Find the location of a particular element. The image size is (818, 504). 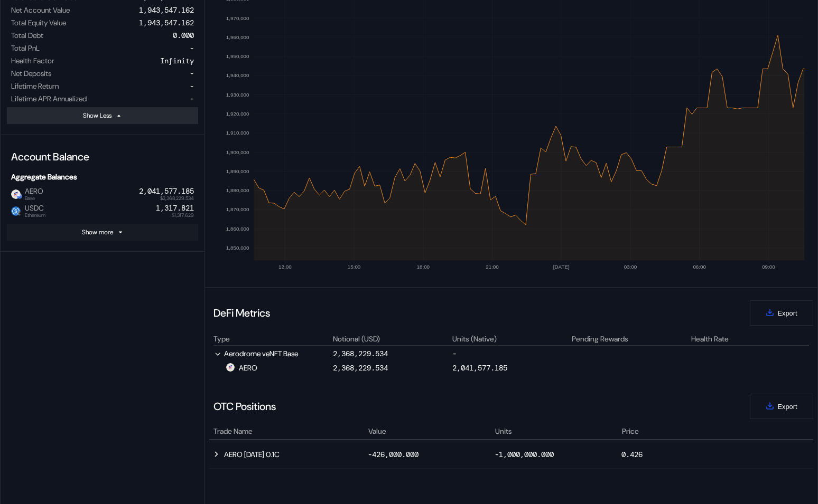

div: Lifetime APR Annualized is located at coordinates (49, 99).